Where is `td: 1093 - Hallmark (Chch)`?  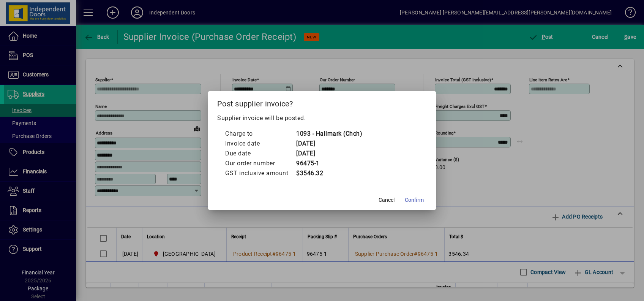 td: 1093 - Hallmark (Chch) is located at coordinates (329, 134).